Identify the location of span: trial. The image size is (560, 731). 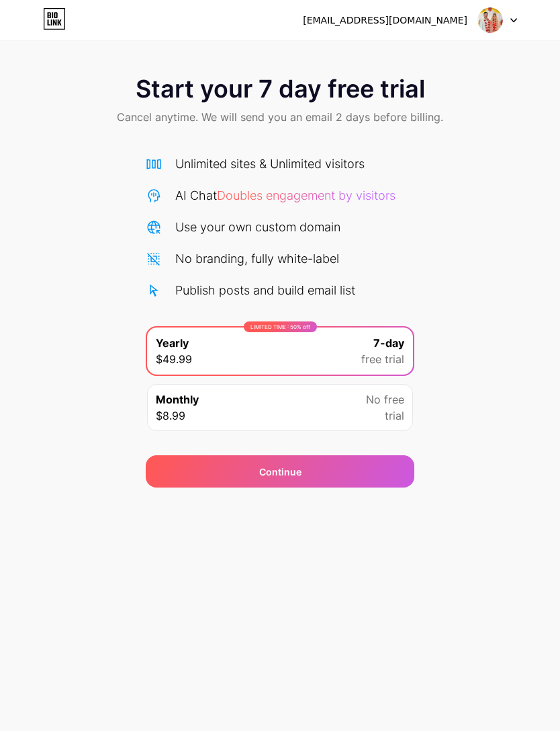
(394, 415).